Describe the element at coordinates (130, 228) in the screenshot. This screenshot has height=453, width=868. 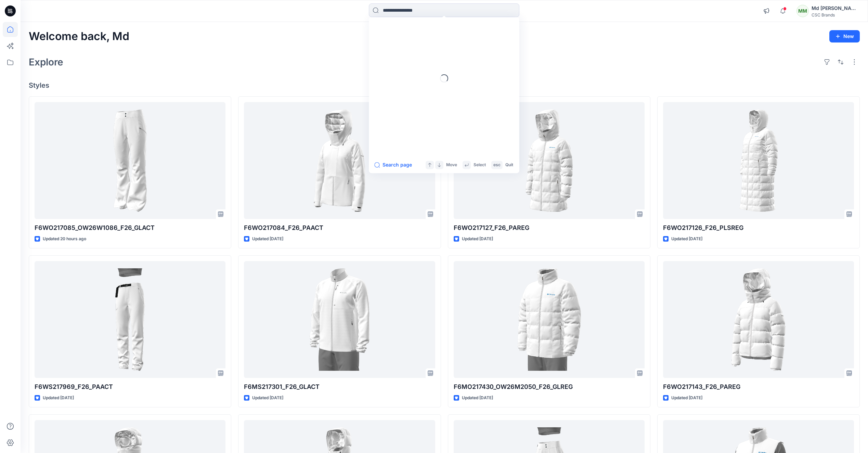
I see `p: F6WO217085_OW26W1086_F26_GLACT` at that location.